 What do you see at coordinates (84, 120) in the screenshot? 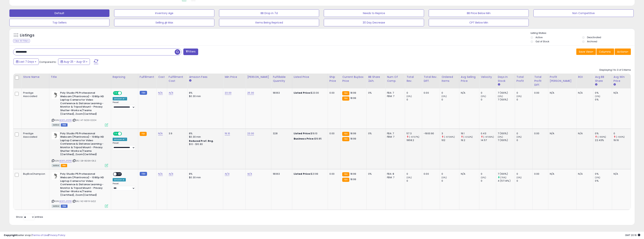
I see `span: | SKU: H7-5ODI-CCO4` at bounding box center [84, 120].